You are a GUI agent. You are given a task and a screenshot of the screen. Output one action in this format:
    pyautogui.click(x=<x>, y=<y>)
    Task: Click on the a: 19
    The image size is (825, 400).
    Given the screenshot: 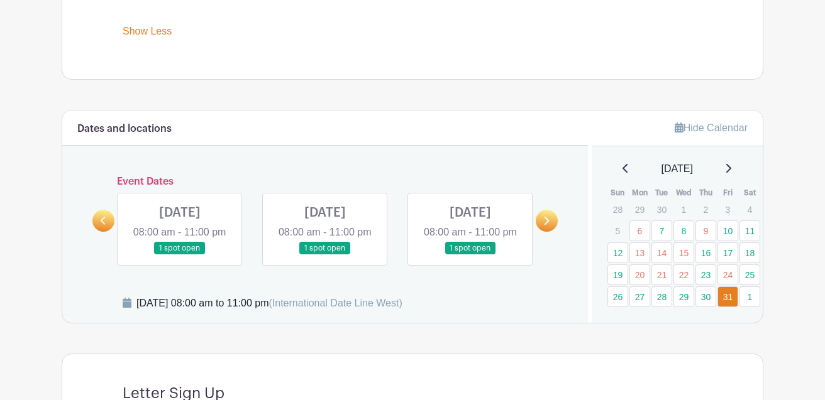 What is the action you would take?
    pyautogui.click(x=617, y=275)
    